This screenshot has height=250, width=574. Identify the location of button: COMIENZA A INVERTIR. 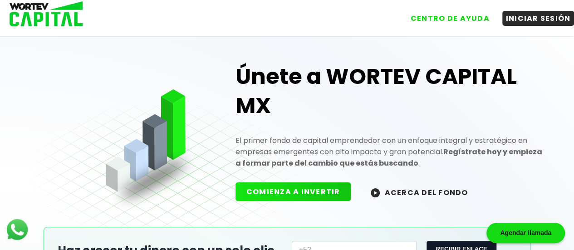
(293, 191).